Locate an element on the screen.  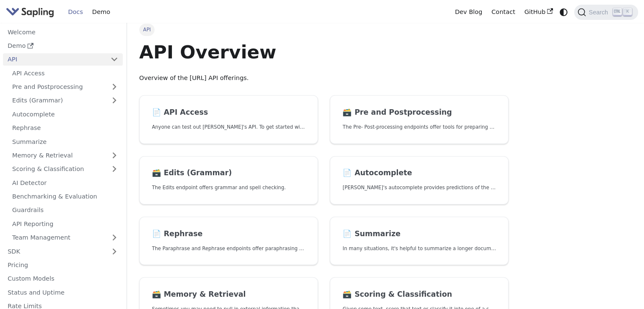
p: The Edits endpoint offers grammar and spell checking. is located at coordinates (229, 188).